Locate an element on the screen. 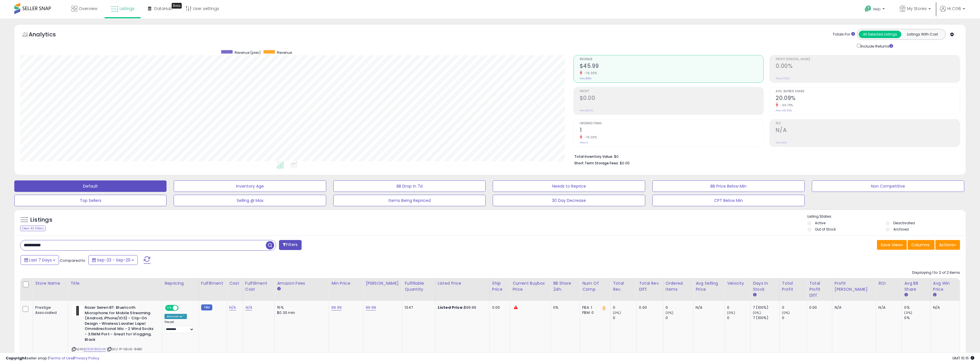  b: Razer Seiren BT: Bluetooth Microphone for Mobile Streaming (Android, iPhone/iOS) - Clip-On Design... is located at coordinates (119, 324).